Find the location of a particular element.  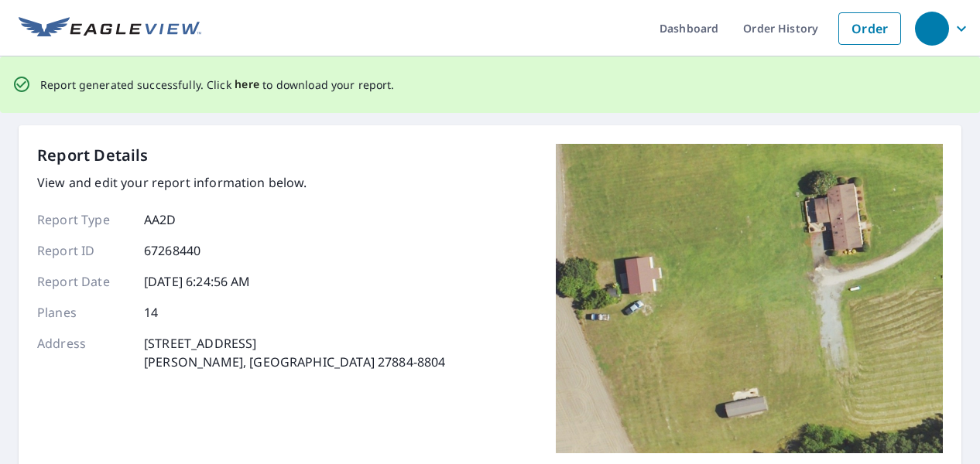

p: 67268440 is located at coordinates (172, 251).